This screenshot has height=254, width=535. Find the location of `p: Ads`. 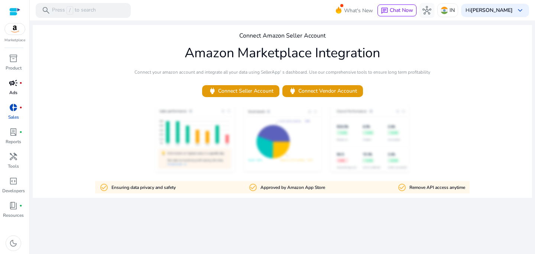

p: Ads is located at coordinates (13, 93).